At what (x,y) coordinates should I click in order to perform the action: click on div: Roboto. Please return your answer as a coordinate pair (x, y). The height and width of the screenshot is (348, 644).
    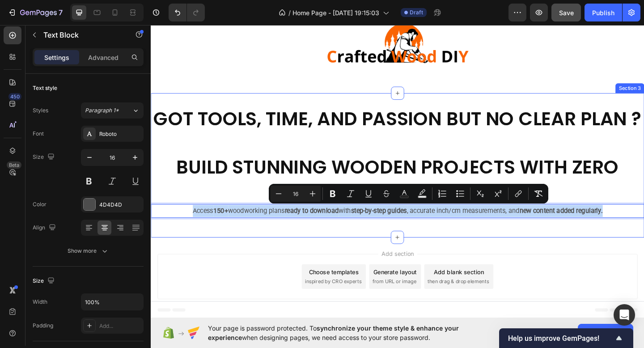
    Looking at the image, I should click on (120, 134).